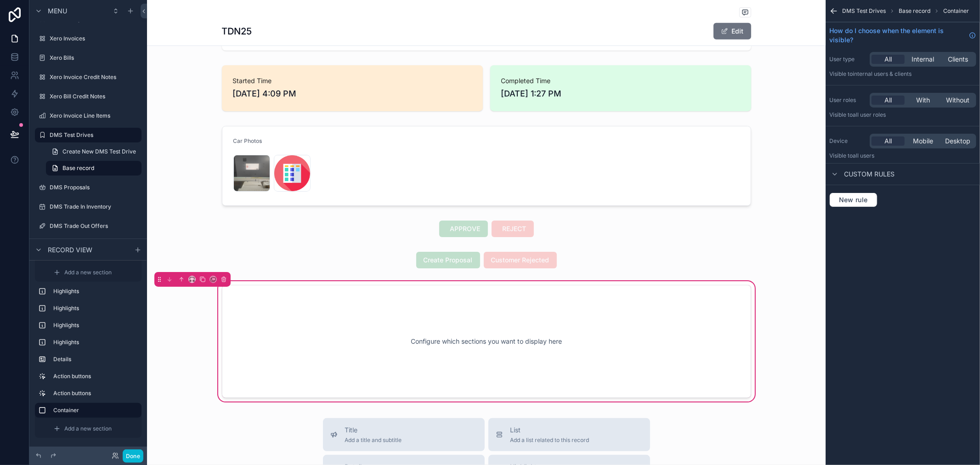 The image size is (980, 465). Describe the element at coordinates (903, 35) in the screenshot. I see `a: How do I choose when the element is visible?` at that location.